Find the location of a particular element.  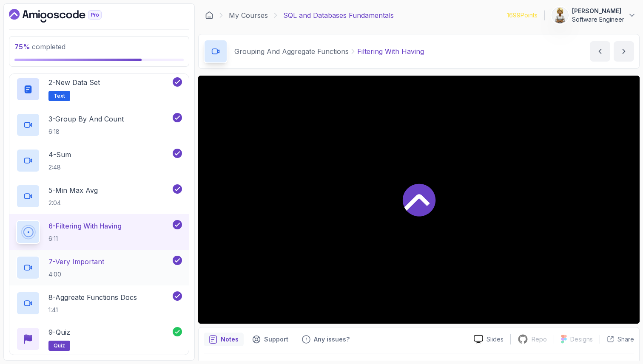

p: Slides is located at coordinates (495, 340).